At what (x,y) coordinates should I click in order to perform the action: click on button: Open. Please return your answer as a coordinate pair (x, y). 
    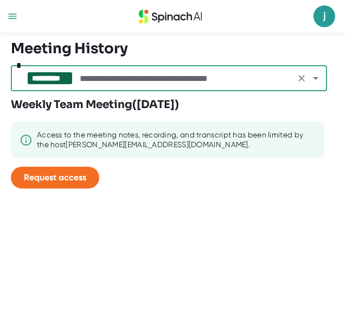
    Looking at the image, I should click on (316, 78).